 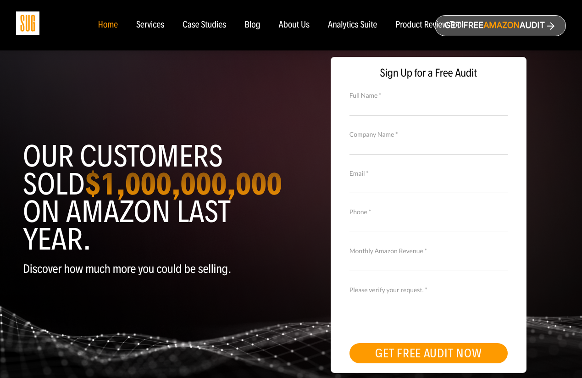 I want to click on p: Discover how much more you could be selling., so click(x=154, y=269).